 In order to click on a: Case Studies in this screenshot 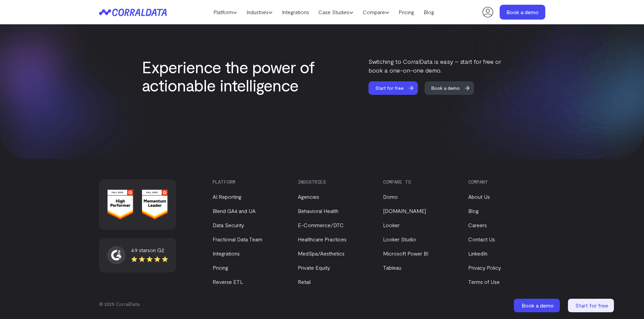, I will do `click(336, 12)`.